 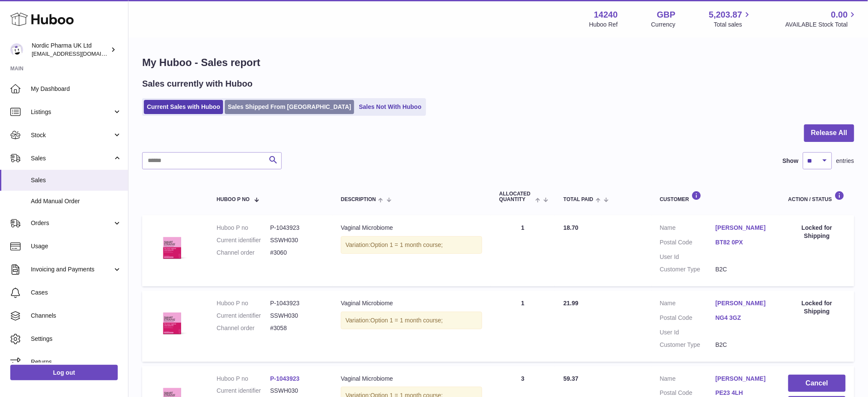 I want to click on button: Release All, so click(x=829, y=133).